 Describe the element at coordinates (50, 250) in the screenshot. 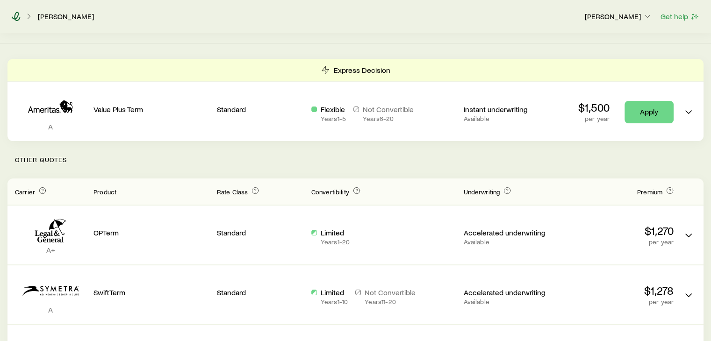

I see `p: A+` at that location.